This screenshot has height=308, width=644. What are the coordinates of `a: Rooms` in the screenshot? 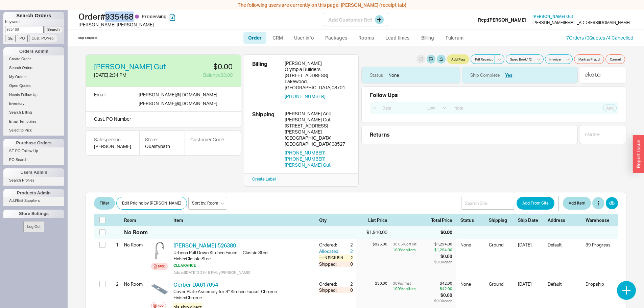 It's located at (366, 37).